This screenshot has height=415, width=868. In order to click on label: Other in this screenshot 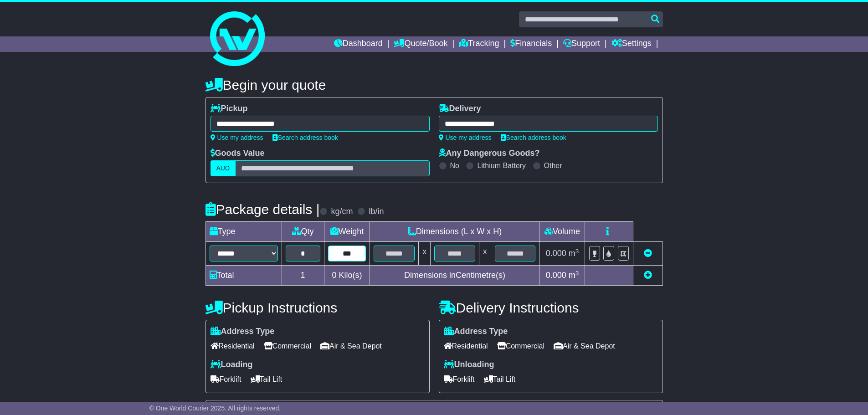, I will do `click(553, 165)`.